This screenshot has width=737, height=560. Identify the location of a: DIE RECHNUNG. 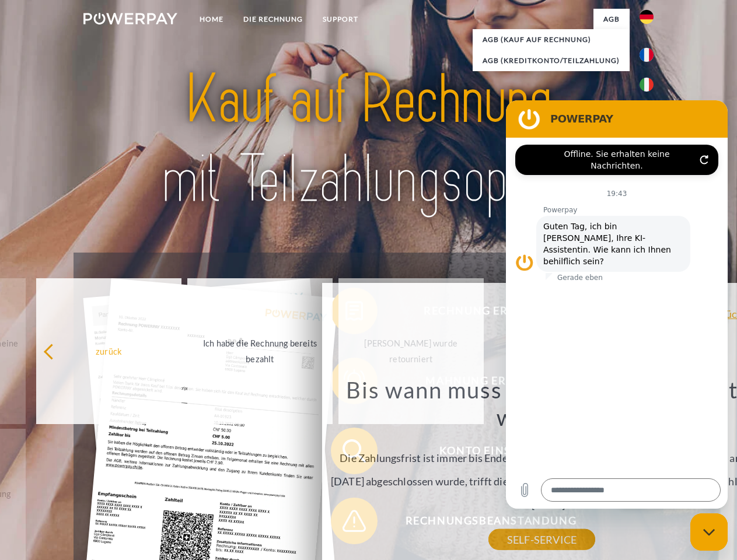
(273, 19).